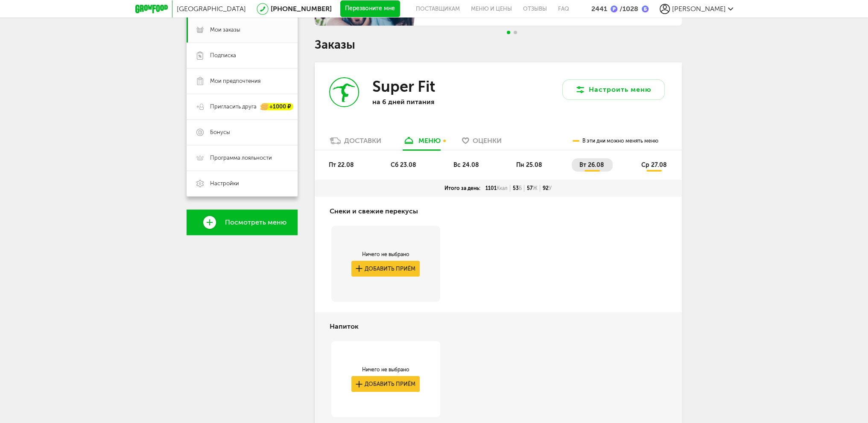  I want to click on div: 92, so click(547, 188).